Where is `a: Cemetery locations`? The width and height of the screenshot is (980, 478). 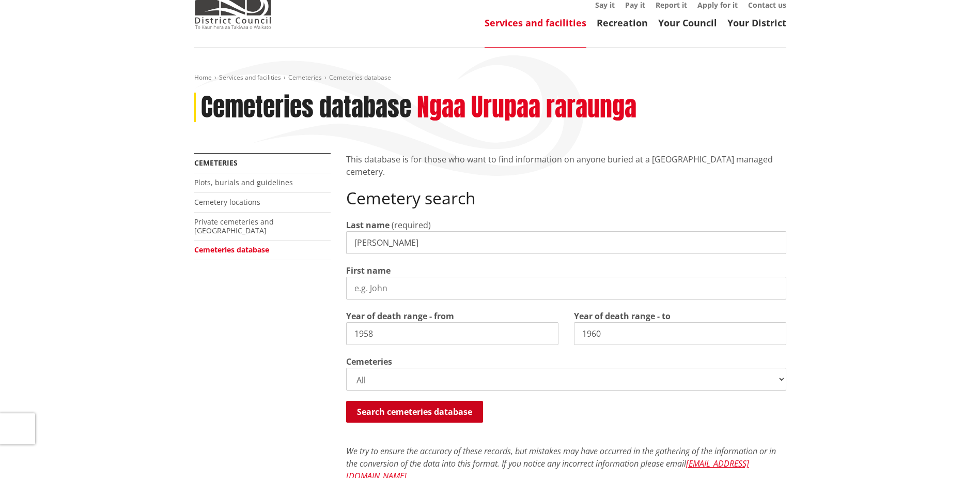 a: Cemetery locations is located at coordinates (227, 201).